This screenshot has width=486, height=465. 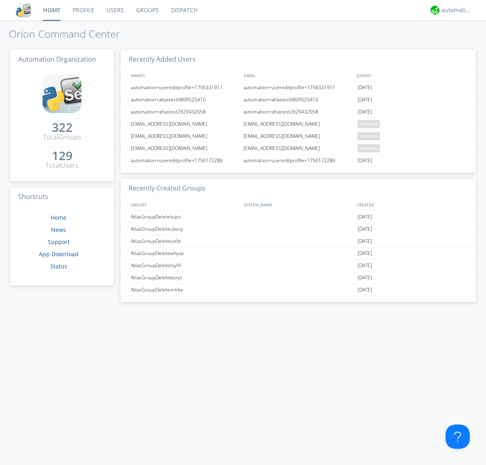 What do you see at coordinates (411, 204) in the screenshot?
I see `div: CREATED` at bounding box center [411, 204].